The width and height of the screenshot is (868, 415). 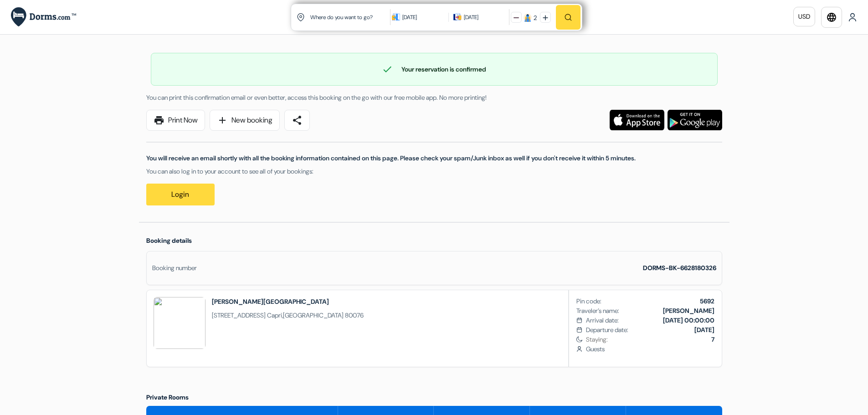 What do you see at coordinates (354, 315) in the screenshot?
I see `span: 80076` at bounding box center [354, 315].